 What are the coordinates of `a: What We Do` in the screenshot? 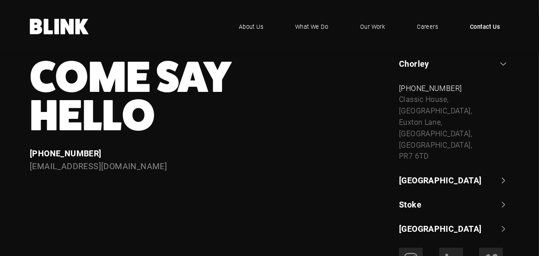 It's located at (311, 27).